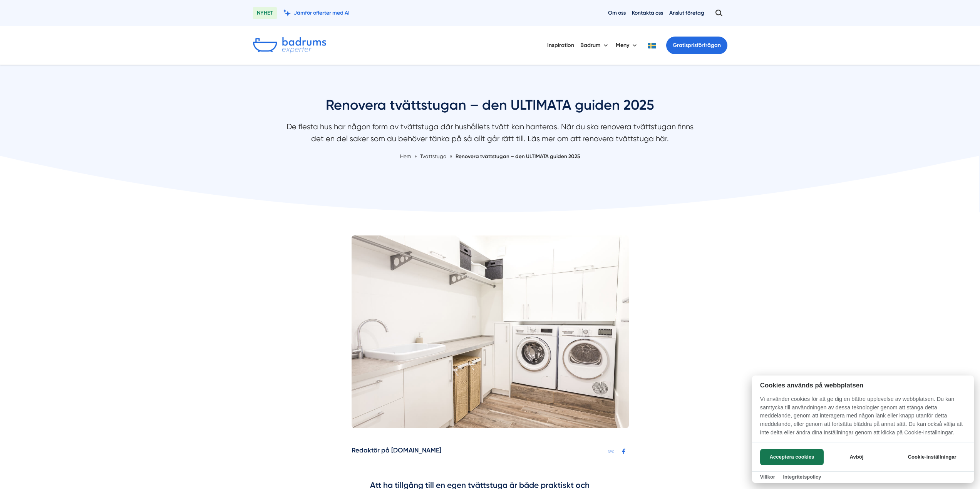  I want to click on button: Avböj, so click(856, 457).